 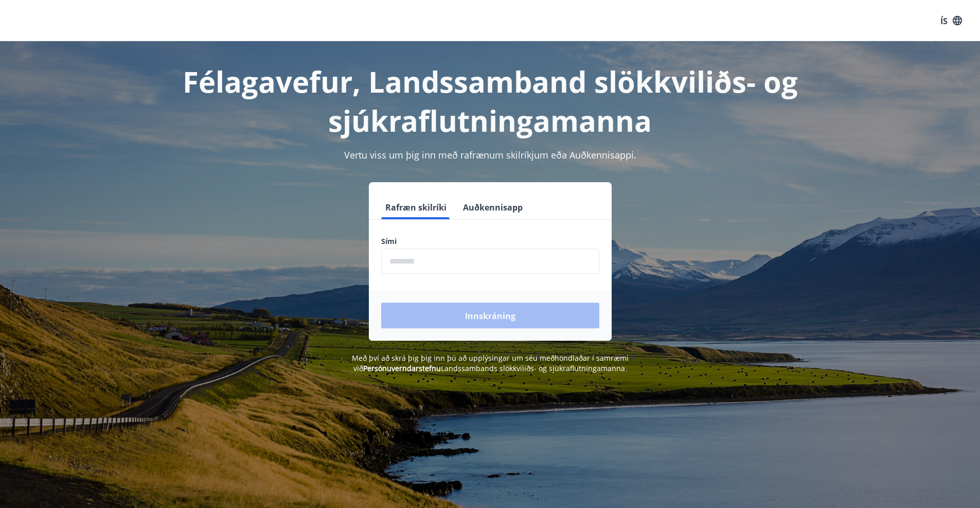 What do you see at coordinates (944, 21) in the screenshot?
I see `font: ÍS` at bounding box center [944, 21].